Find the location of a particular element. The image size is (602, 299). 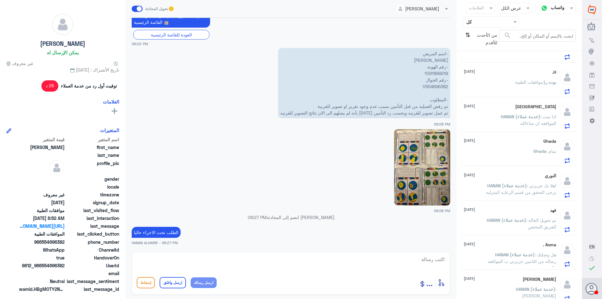

div: العودة للقائمة الرئيسية is located at coordinates (171, 34).